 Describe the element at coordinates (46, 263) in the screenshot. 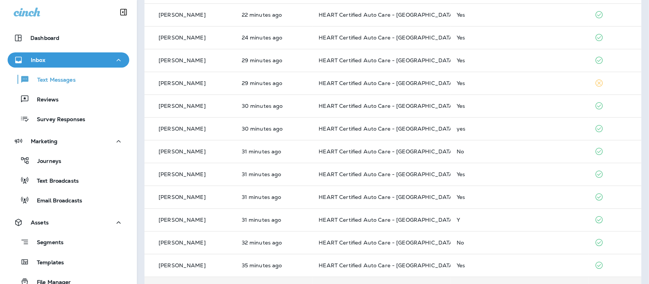

I see `p: Templates` at that location.